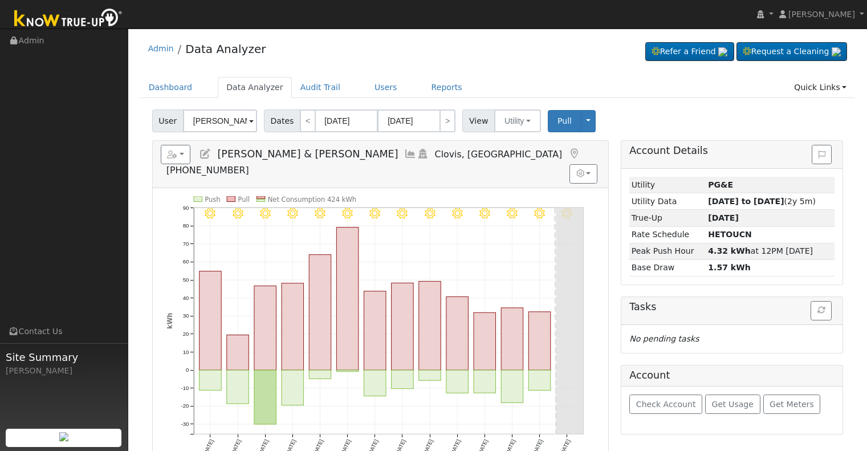  What do you see at coordinates (292, 213) in the screenshot?
I see `i: 8/31 - Clear` at bounding box center [292, 213].